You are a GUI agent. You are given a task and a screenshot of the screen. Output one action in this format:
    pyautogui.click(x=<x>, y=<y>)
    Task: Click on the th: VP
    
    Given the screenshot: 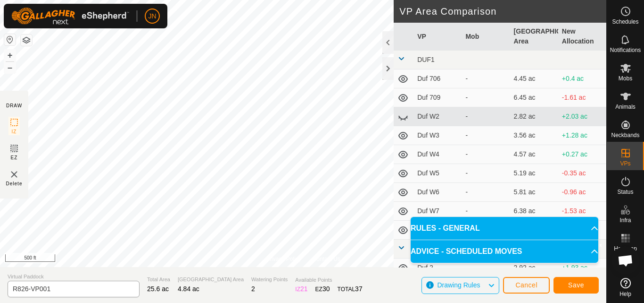 What is the action you would take?
    pyautogui.click(x=438, y=36)
    